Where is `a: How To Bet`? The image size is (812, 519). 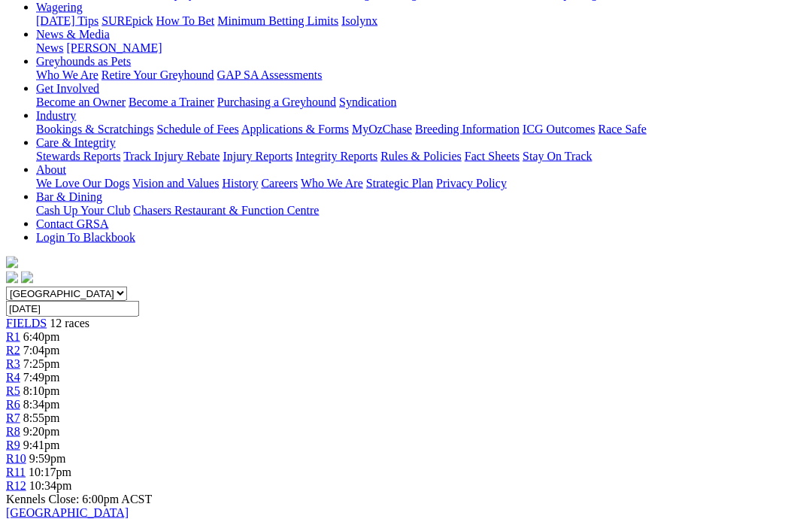 a: How To Bet is located at coordinates (186, 20).